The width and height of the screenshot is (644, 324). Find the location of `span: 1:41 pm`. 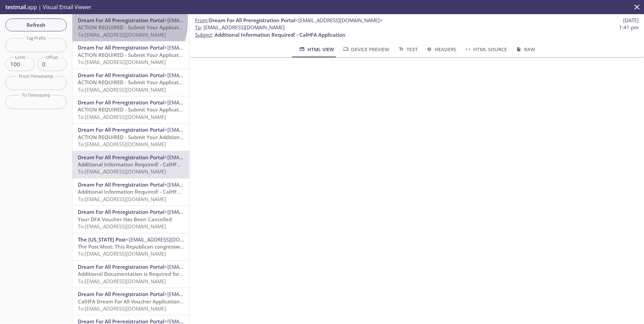

span: 1:41 pm is located at coordinates (629, 27).